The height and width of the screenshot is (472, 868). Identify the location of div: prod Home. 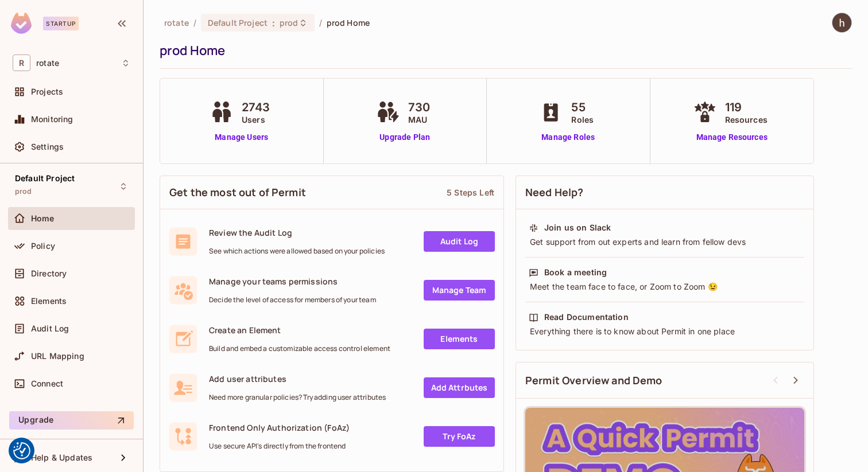
(503, 50).